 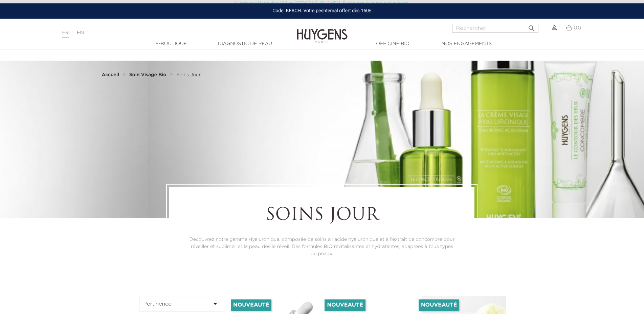 What do you see at coordinates (577, 28) in the screenshot?
I see `span: (0)` at bounding box center [577, 28].